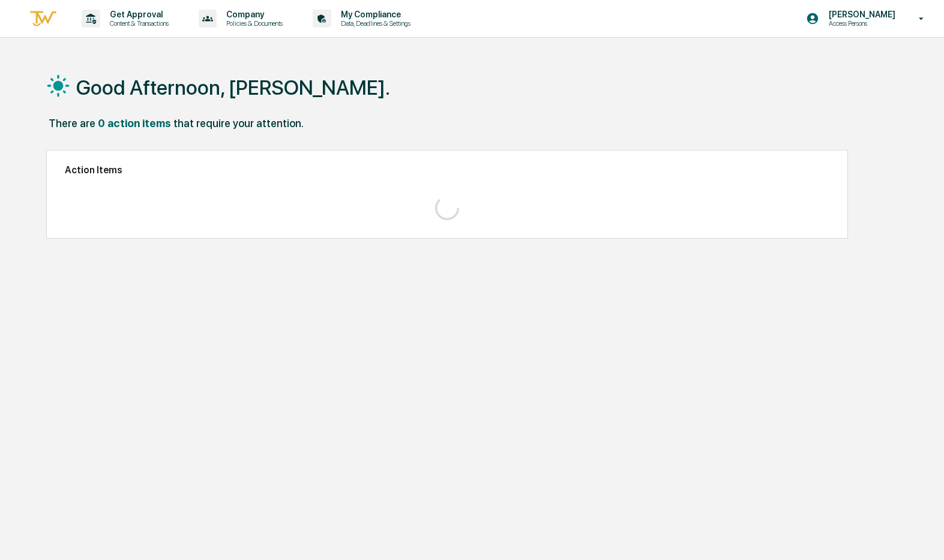 The image size is (944, 560). I want to click on p: Data, Deadlines & Settings, so click(374, 24).